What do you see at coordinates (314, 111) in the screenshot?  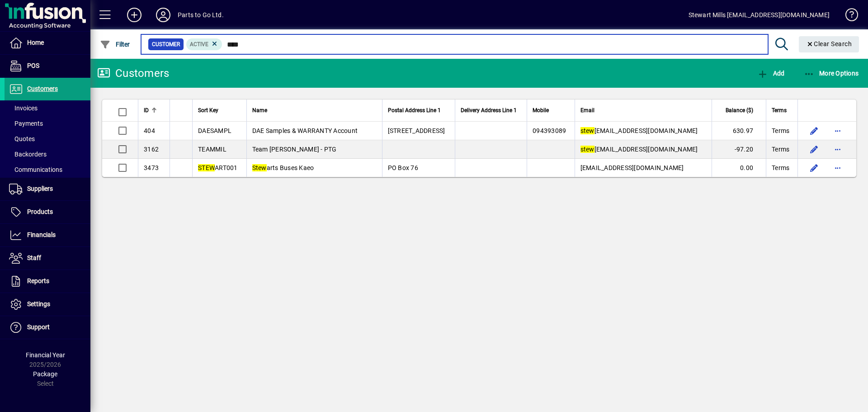 I see `div: Name` at bounding box center [314, 111].